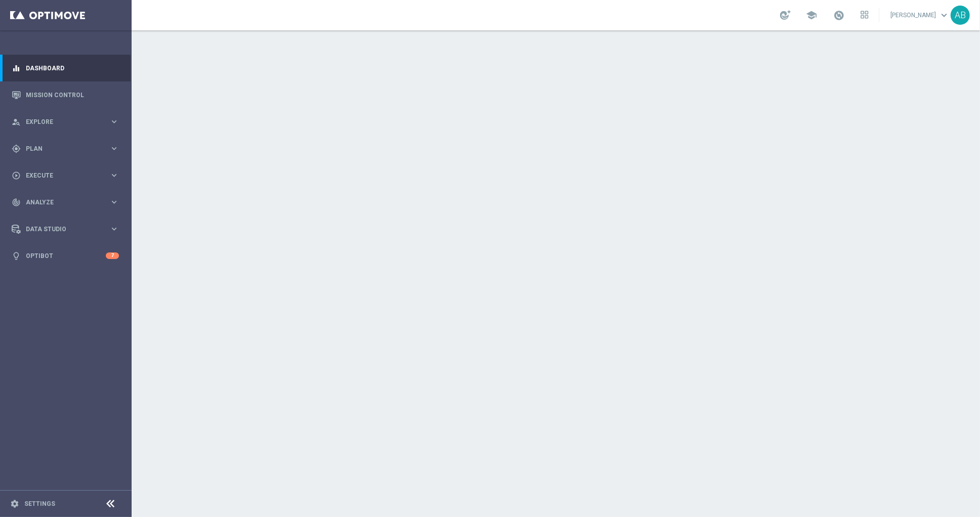 This screenshot has width=980, height=517. I want to click on button: Mission Control, so click(65, 95).